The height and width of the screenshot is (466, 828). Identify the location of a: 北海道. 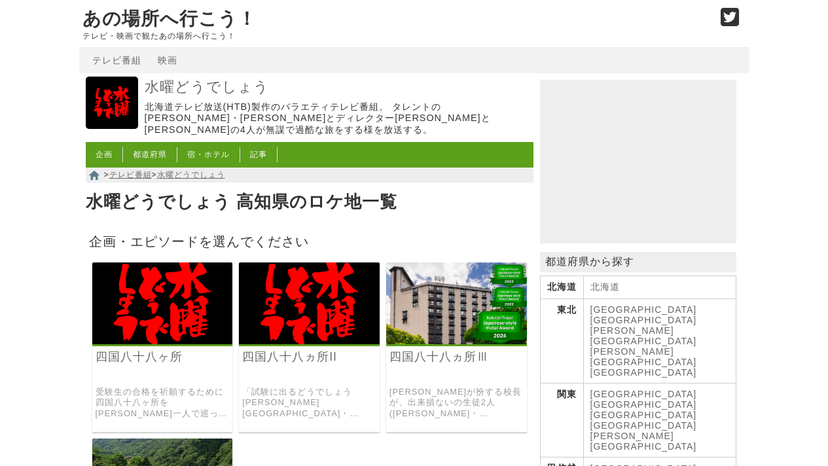
(605, 287).